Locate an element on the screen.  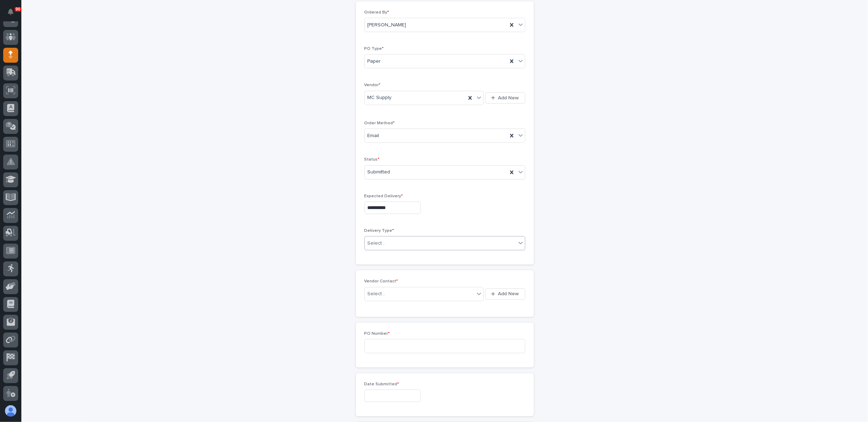
span: Order Method is located at coordinates (380, 123).